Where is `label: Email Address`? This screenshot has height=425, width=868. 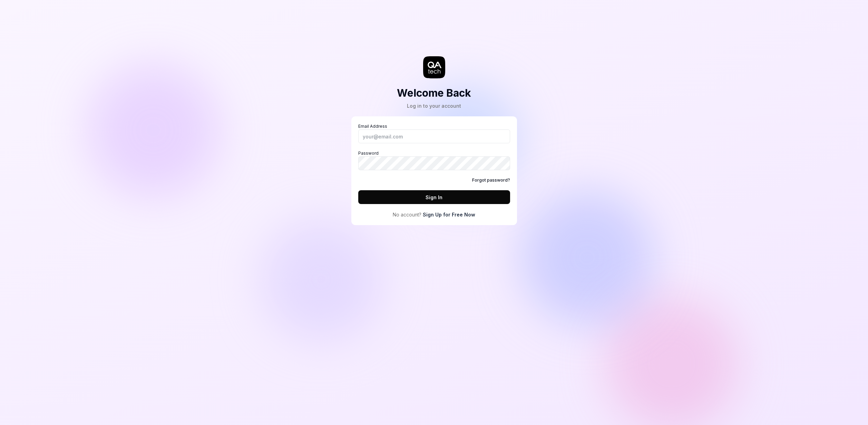
label: Email Address is located at coordinates (434, 133).